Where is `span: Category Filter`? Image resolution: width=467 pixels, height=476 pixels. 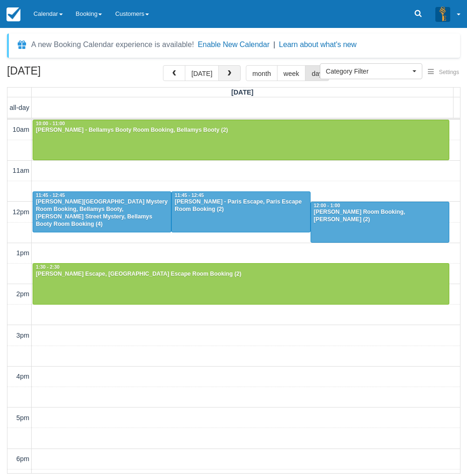
span: Category Filter is located at coordinates (368, 71).